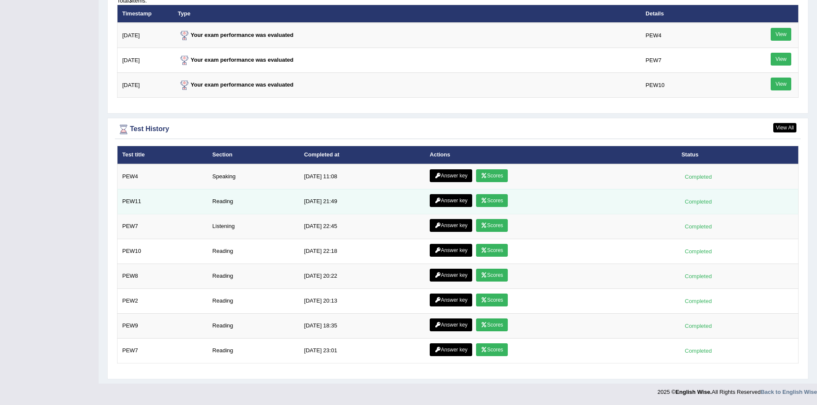 Image resolution: width=817 pixels, height=405 pixels. I want to click on div: 2025 © All Rights Reserved, so click(737, 390).